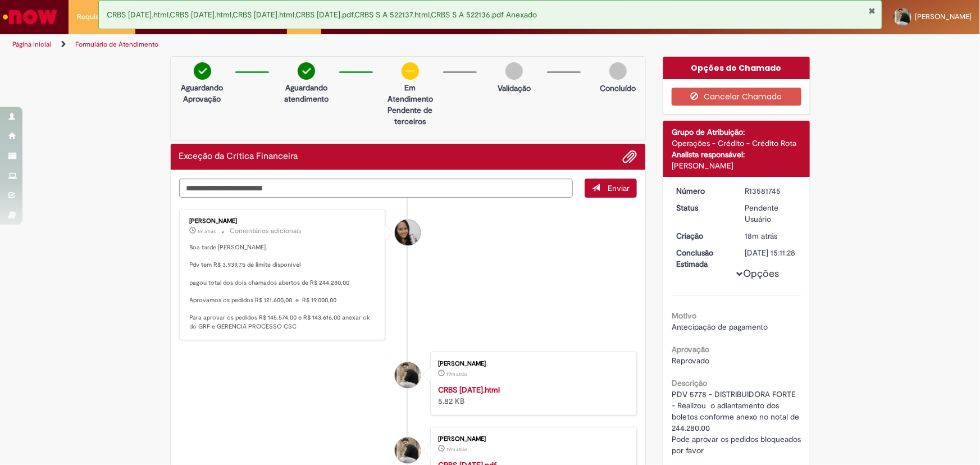 This screenshot has height=465, width=980. What do you see at coordinates (771, 213) in the screenshot?
I see `div: Pendente Usuário` at bounding box center [771, 213].